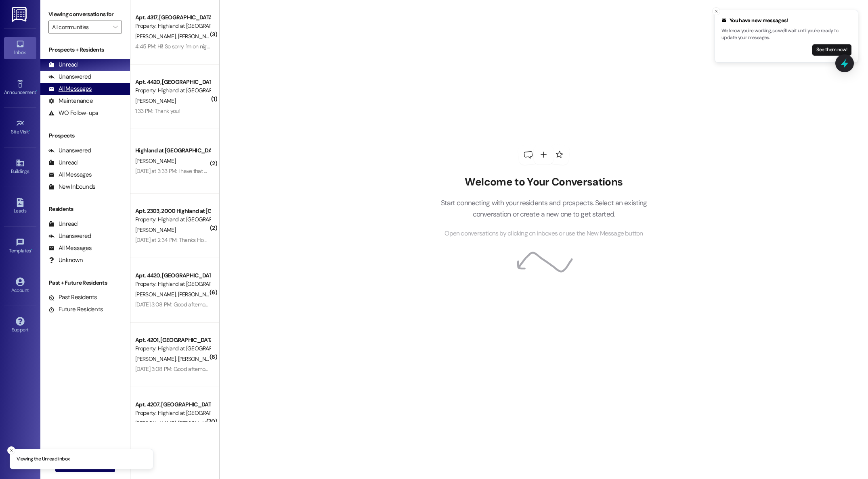 Image resolution: width=868 pixels, height=479 pixels. Describe the element at coordinates (72, 187) in the screenshot. I see `div: New Inbounds` at that location.